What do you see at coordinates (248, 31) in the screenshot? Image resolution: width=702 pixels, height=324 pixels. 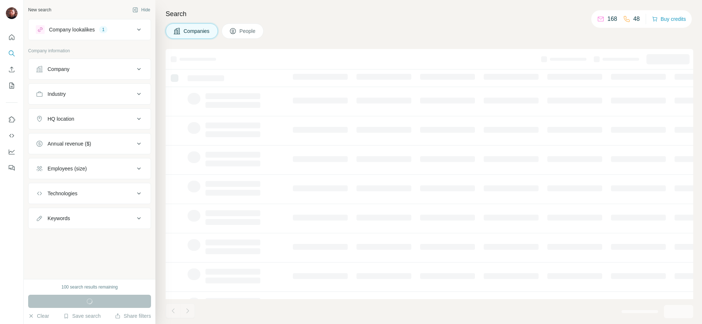 I see `span: People` at bounding box center [248, 31].